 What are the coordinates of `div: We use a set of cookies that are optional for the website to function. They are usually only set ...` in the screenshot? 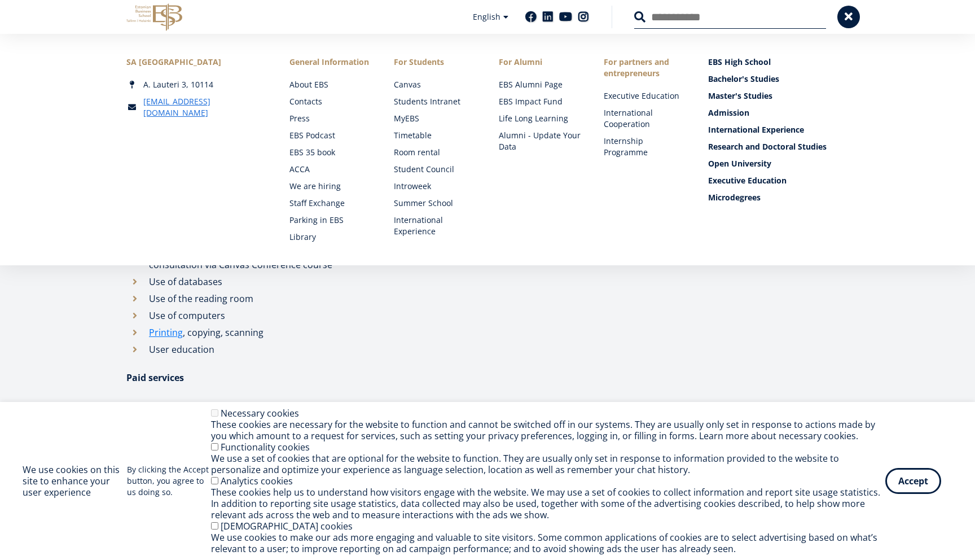 It's located at (548, 464).